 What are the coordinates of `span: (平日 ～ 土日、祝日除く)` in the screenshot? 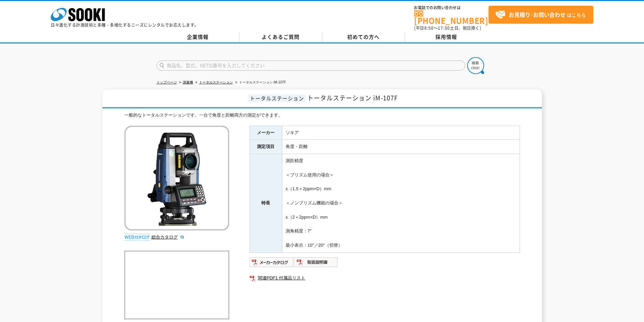 It's located at (448, 28).